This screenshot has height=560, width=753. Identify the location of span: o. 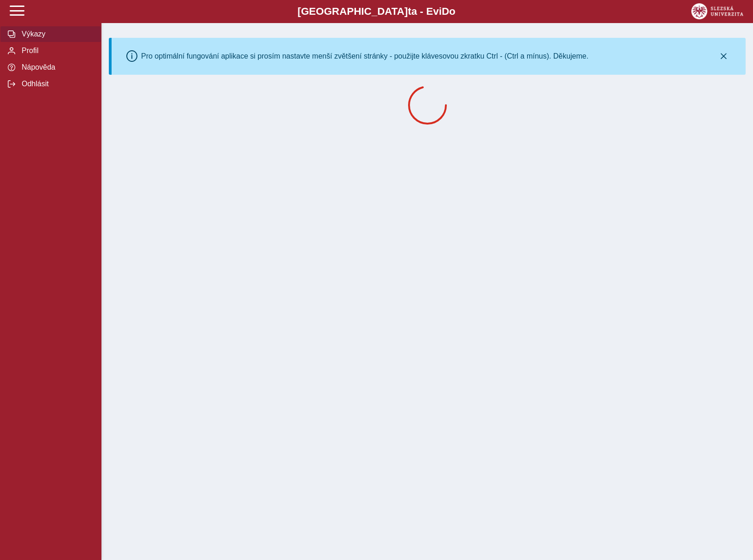
(452, 11).